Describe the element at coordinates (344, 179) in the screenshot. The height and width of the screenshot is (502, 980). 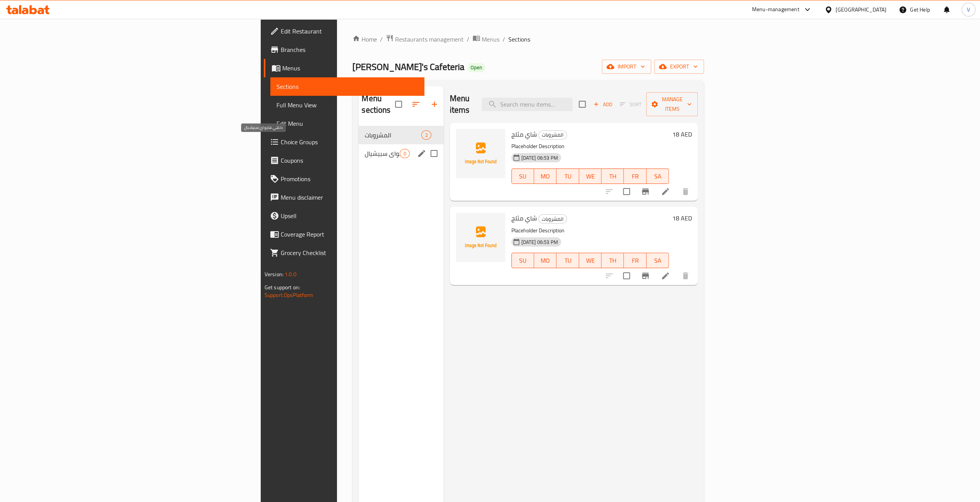
I see `a: Promotions` at that location.